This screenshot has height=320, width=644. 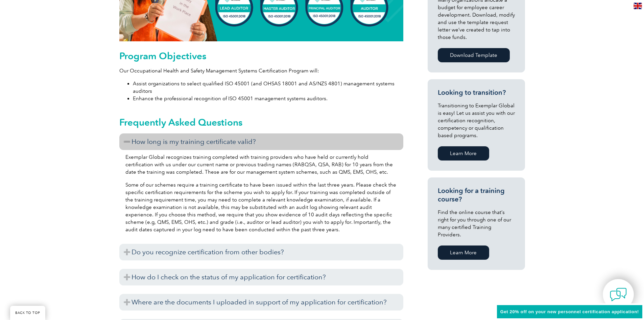 I want to click on p: Transitioning to Exemplar Global is easy! Let us assist you with our certification recognition, c..., so click(x=476, y=120).